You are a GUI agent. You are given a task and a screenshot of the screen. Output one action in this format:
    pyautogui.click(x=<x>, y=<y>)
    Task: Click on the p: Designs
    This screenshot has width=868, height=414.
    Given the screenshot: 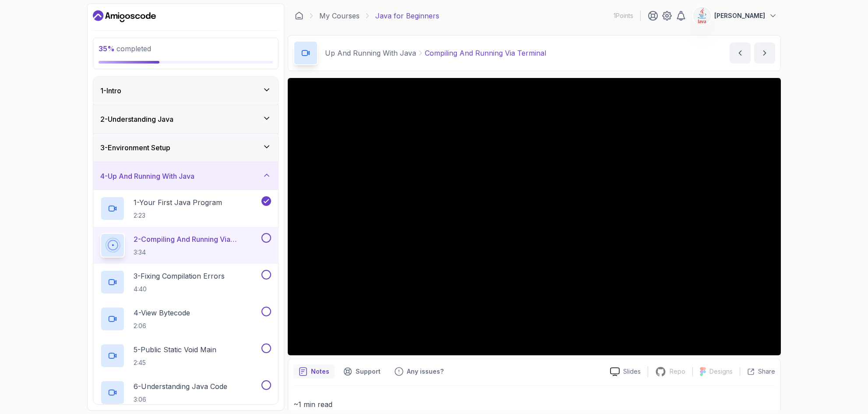 What is the action you would take?
    pyautogui.click(x=721, y=372)
    